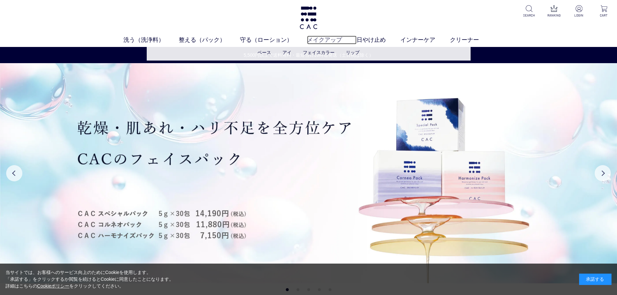 The height and width of the screenshot is (295, 617). I want to click on a: フェイスカラー, so click(319, 52).